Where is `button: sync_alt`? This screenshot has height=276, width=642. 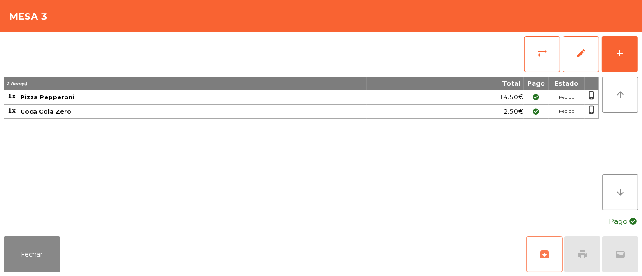 button: sync_alt is located at coordinates (542, 54).